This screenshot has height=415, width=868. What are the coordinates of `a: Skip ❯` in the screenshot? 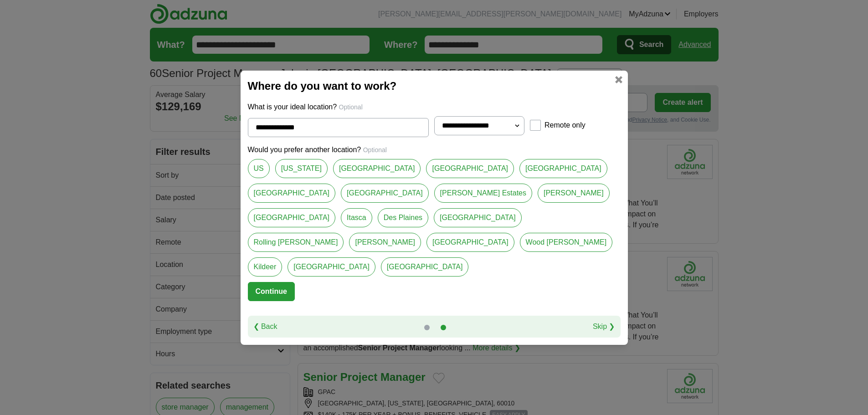 It's located at (604, 326).